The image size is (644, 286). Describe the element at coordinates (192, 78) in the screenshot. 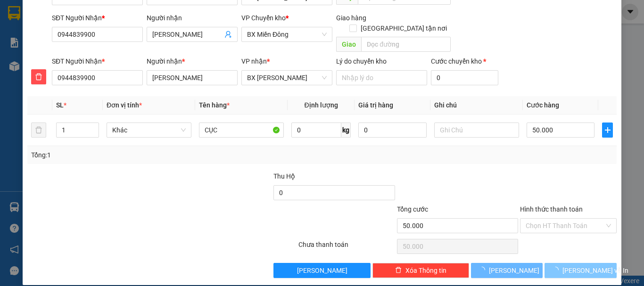

I see `input: Tên người nhận` at that location.